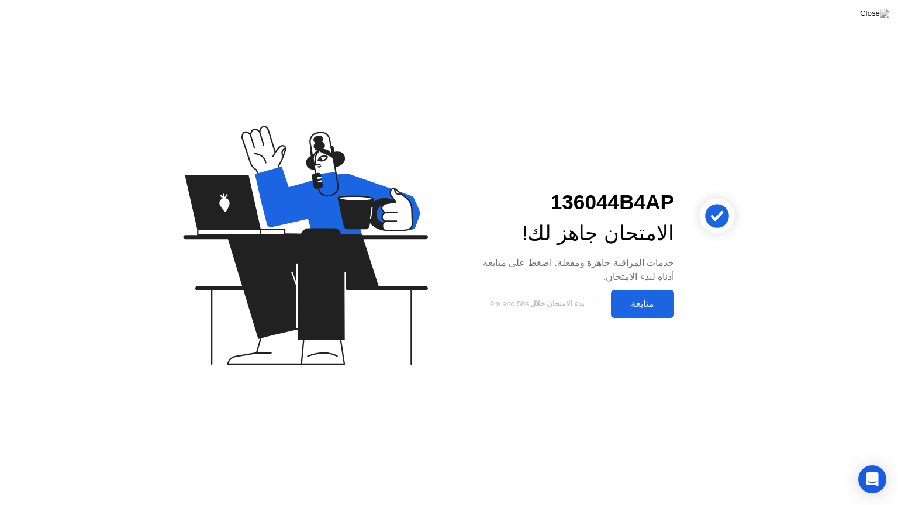 The height and width of the screenshot is (505, 898). I want to click on div: Open Intercom Messenger, so click(873, 480).